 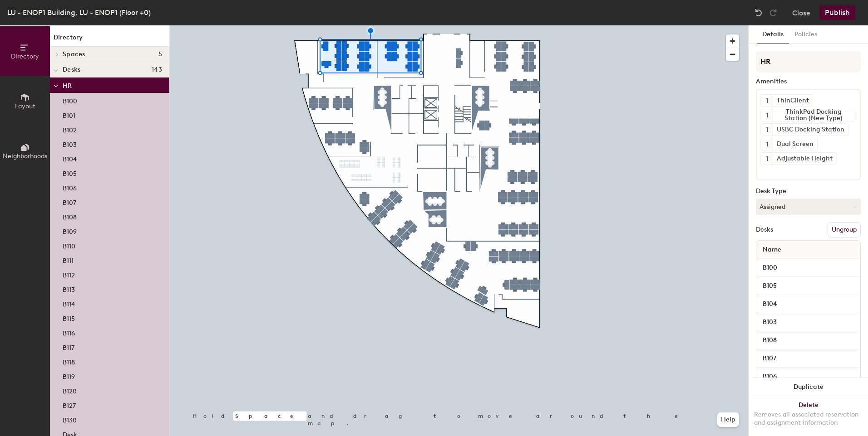 What do you see at coordinates (25, 106) in the screenshot?
I see `span: Layout` at bounding box center [25, 106].